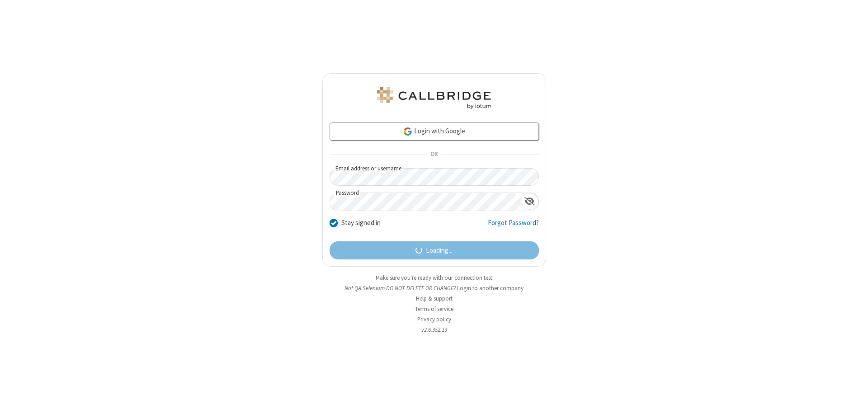 The image size is (868, 414). What do you see at coordinates (434, 299) in the screenshot?
I see `a: Help & support` at bounding box center [434, 299].